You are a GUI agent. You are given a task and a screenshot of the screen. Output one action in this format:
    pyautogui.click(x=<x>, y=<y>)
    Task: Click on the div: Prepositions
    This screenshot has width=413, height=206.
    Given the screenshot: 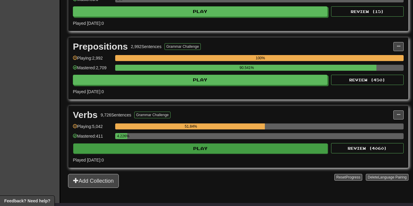 What is the action you would take?
    pyautogui.click(x=100, y=47)
    